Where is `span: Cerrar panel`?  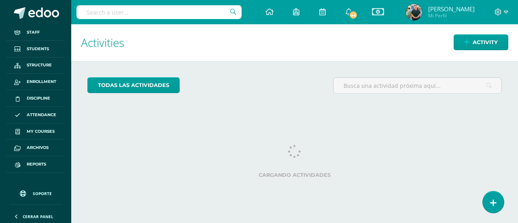
span: Cerrar panel is located at coordinates (38, 216).